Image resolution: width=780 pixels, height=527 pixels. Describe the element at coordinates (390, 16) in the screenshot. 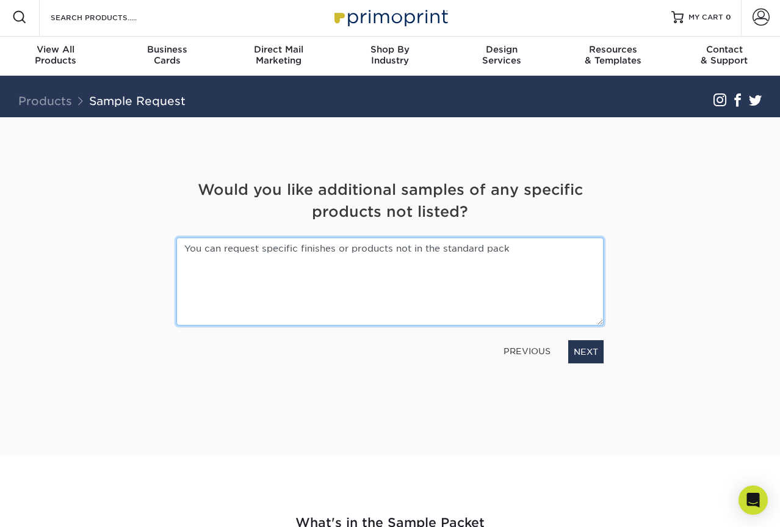

I see `img: Primoprint` at that location.